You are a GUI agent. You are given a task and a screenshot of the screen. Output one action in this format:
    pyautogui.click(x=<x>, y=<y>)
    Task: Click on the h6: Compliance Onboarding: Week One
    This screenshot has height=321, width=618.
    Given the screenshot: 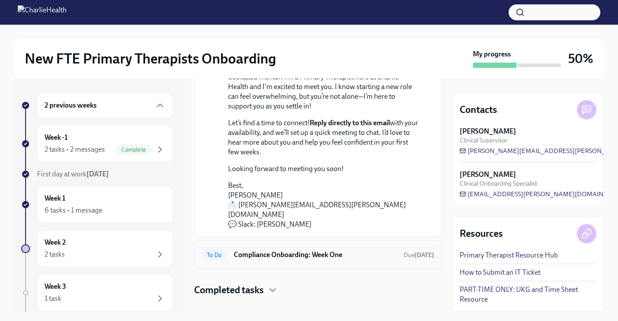 What is the action you would take?
    pyautogui.click(x=315, y=255)
    